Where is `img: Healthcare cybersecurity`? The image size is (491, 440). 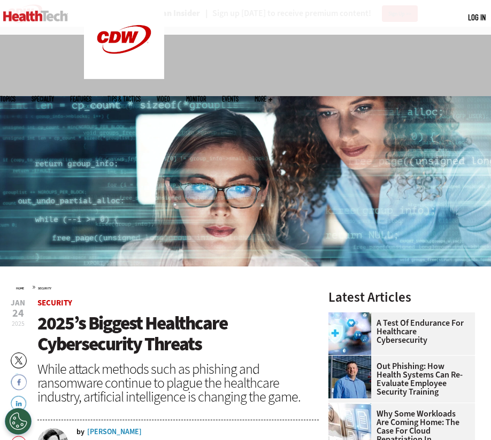 img: Healthcare cybersecurity is located at coordinates (349, 334).